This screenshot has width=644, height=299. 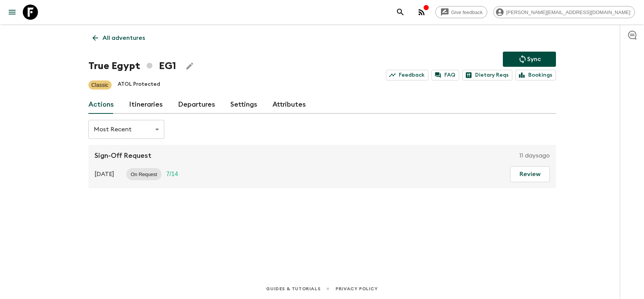 What do you see at coordinates (132, 66) in the screenshot?
I see `h1: True Egypt EG1` at bounding box center [132, 66].